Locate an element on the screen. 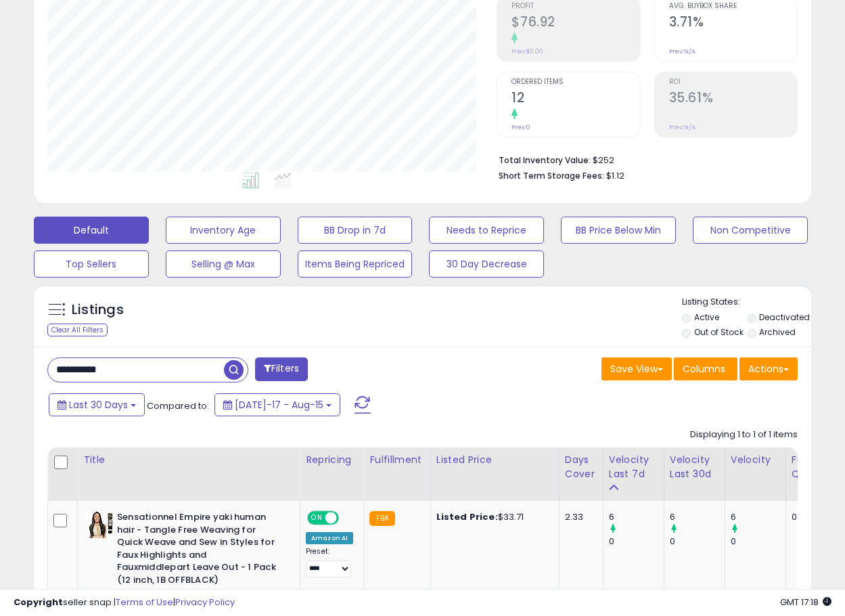 This screenshot has width=845, height=616. div: Title is located at coordinates (189, 460).